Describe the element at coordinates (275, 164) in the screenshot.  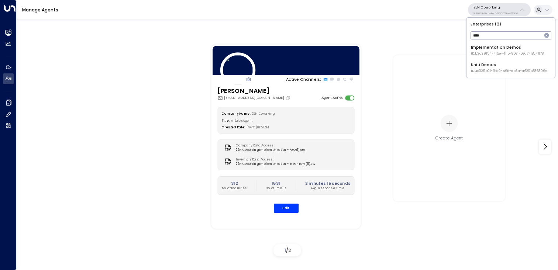
I see `span: 25N Coworking Implementation - Inventory (5).csv` at that location.